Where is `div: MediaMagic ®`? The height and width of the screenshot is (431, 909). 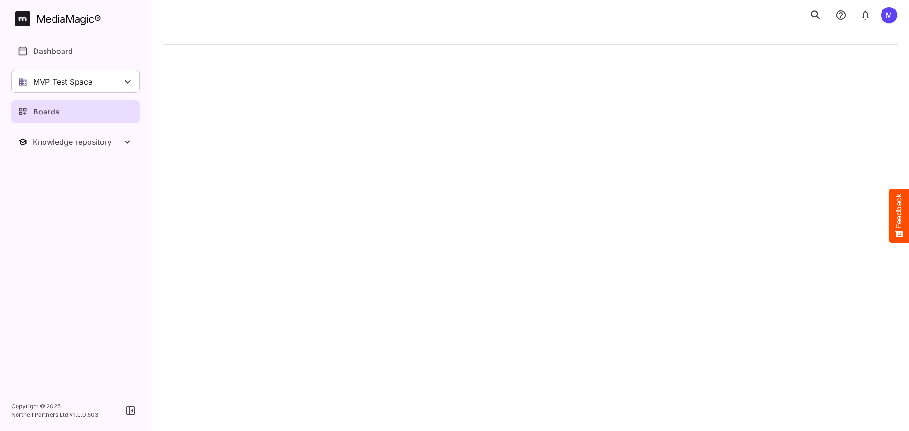 div: MediaMagic ® is located at coordinates (69, 19).